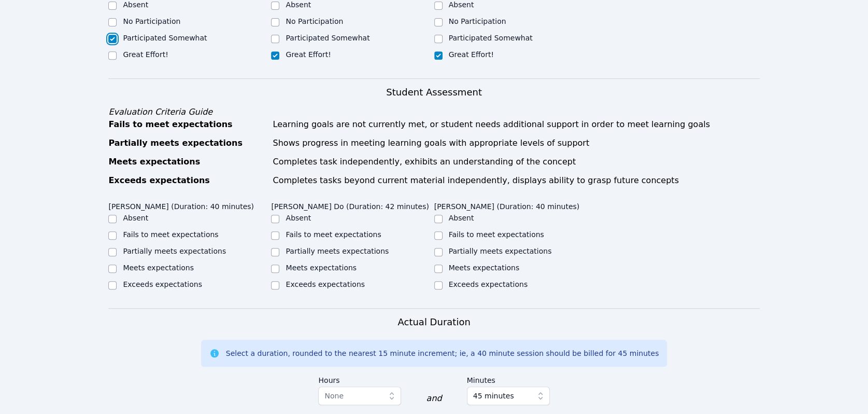  Describe the element at coordinates (516, 180) in the screenshot. I see `div: Completes tasks beyond current material independently, displays ability to grasp future concepts` at that location.